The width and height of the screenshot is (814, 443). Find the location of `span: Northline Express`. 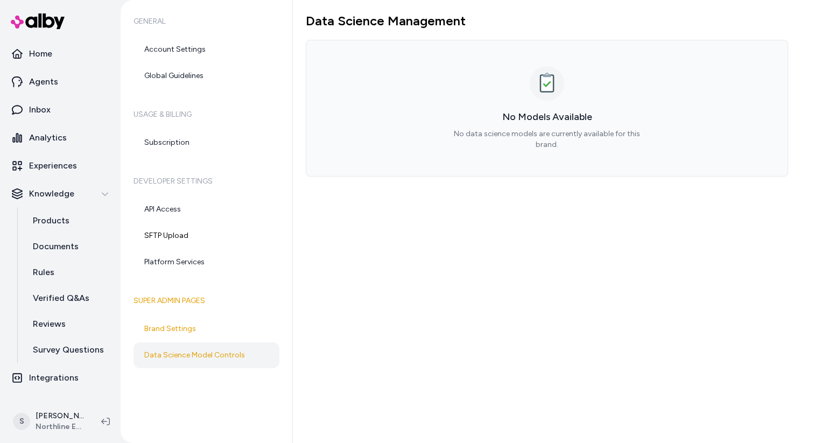

span: Northline Express is located at coordinates (60, 427).